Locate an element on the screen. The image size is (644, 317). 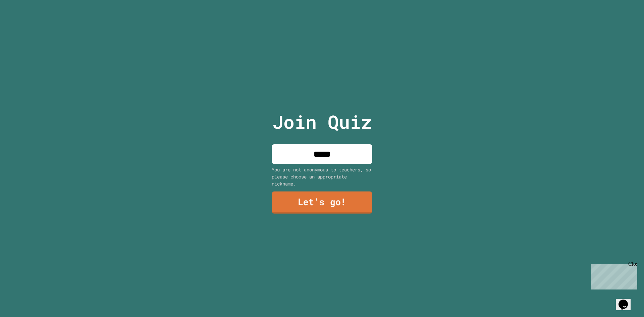
div: Chat with us now!Close is located at coordinates (25, 22).